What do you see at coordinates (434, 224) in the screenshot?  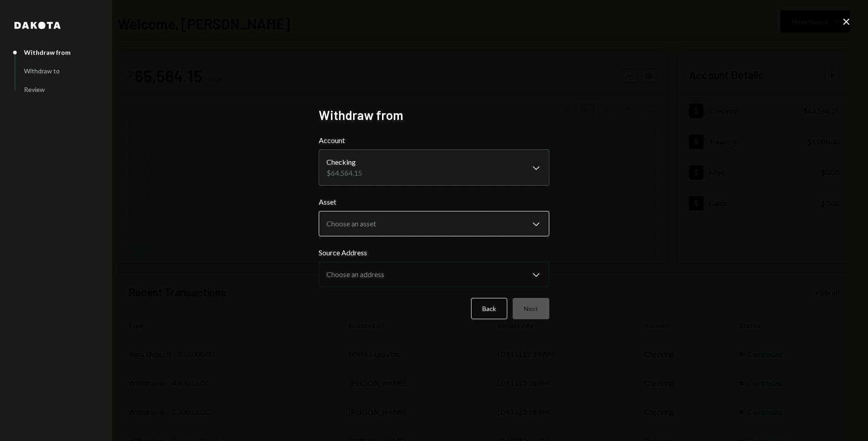 I see `button: Asset` at bounding box center [434, 224].